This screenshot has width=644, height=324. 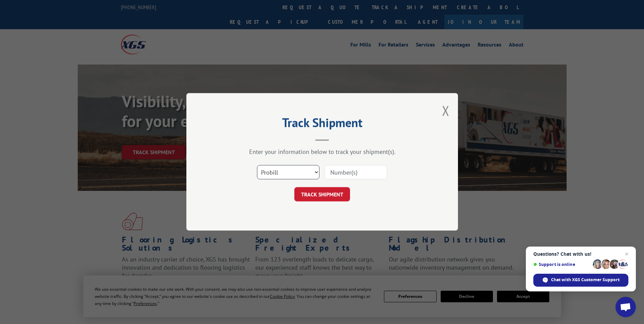 I want to click on button: Close modal, so click(x=446, y=110).